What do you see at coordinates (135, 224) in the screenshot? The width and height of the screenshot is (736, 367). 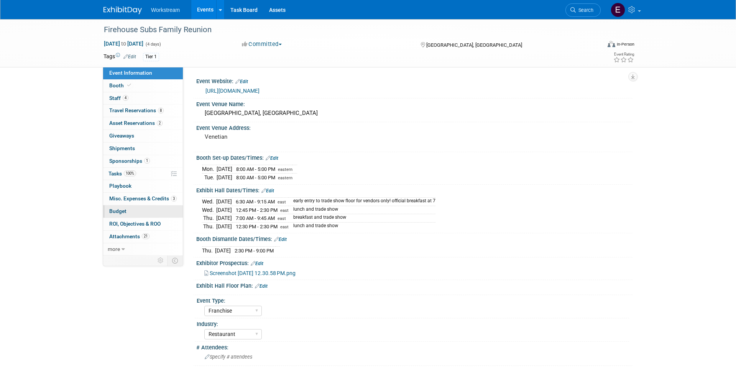 I see `span: ROI, Objectives & ROO` at bounding box center [135, 224].